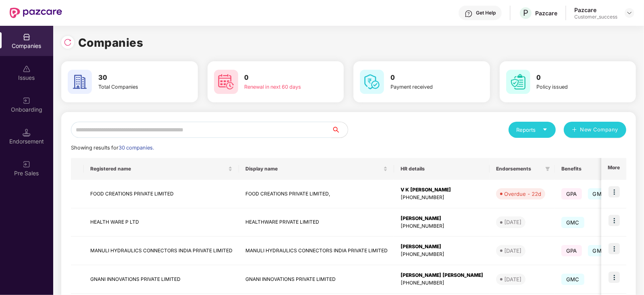 The width and height of the screenshot is (644, 295). I want to click on button: search, so click(340, 130).